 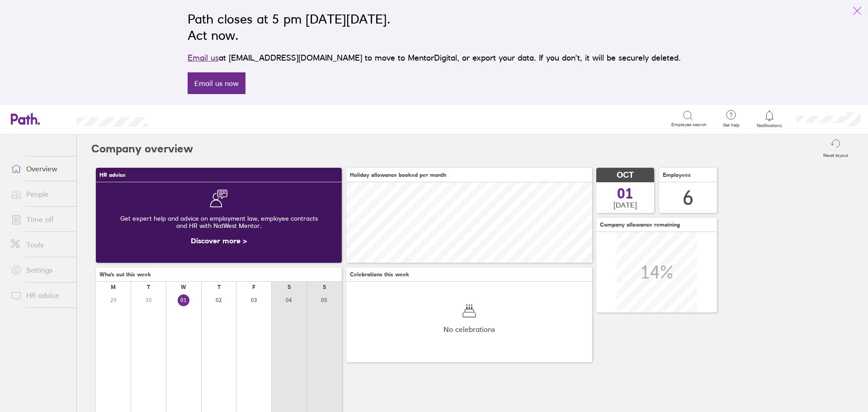 What do you see at coordinates (398, 175) in the screenshot?
I see `span: Holiday allowance booked per month` at bounding box center [398, 175].